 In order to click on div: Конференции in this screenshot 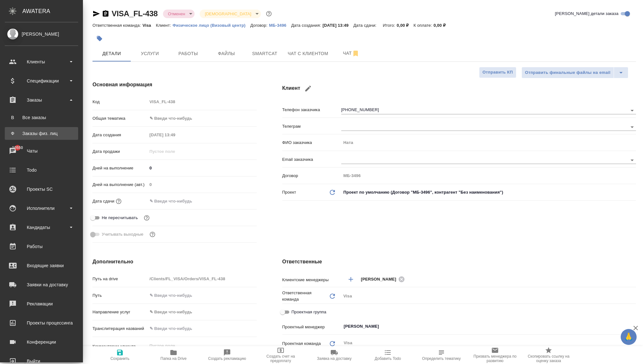, I will do `click(42, 342)`.